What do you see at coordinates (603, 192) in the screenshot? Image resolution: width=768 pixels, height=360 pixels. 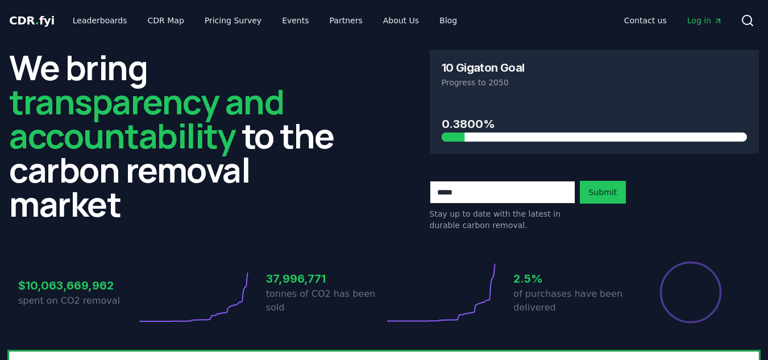 I see `button: Submit` at bounding box center [603, 192].